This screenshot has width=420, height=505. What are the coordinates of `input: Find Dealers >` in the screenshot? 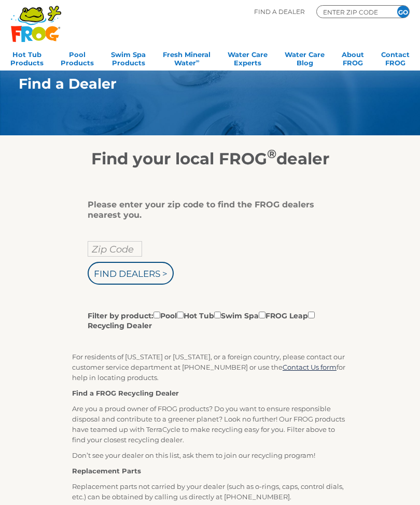 It's located at (131, 273).